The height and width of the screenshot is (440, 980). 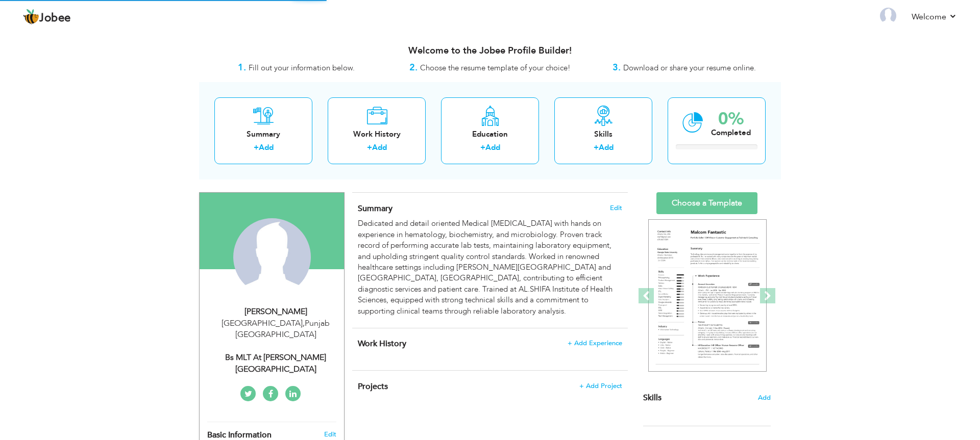 What do you see at coordinates (301, 68) in the screenshot?
I see `span: Fill out your information below.` at bounding box center [301, 68].